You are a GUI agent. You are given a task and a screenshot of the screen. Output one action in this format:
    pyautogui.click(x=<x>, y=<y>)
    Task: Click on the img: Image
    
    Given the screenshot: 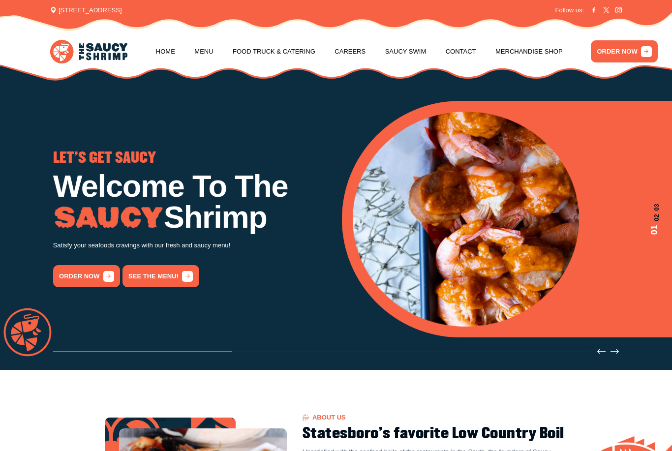 What is the action you would take?
    pyautogui.click(x=108, y=218)
    